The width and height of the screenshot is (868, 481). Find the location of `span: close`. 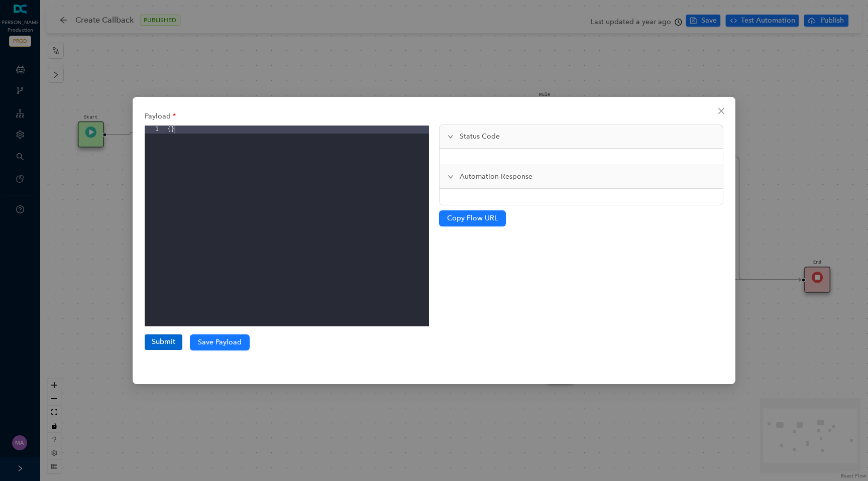

span: close is located at coordinates (722, 111).